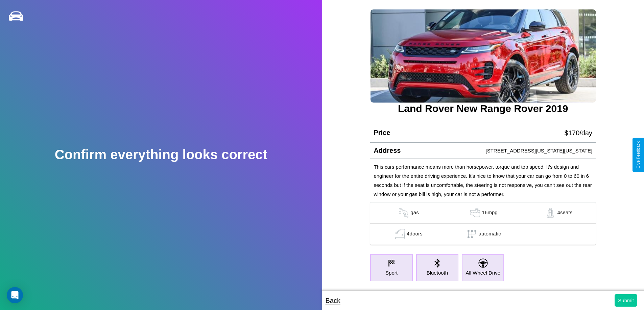 This screenshot has width=644, height=310. I want to click on p: gas, so click(415, 213).